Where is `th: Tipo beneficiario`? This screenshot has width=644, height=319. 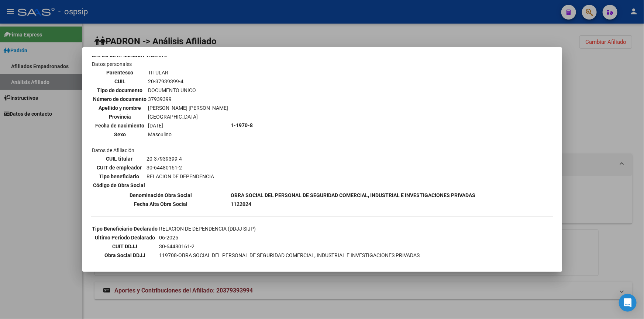 th: Tipo beneficiario is located at coordinates (119, 176).